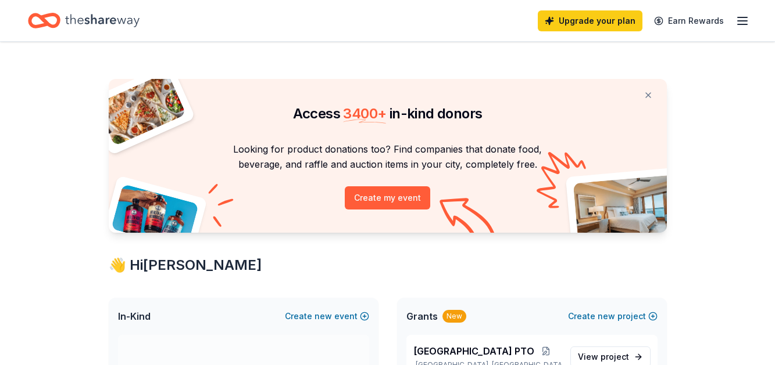  What do you see at coordinates (454, 317) in the screenshot?
I see `div: New` at bounding box center [454, 317].